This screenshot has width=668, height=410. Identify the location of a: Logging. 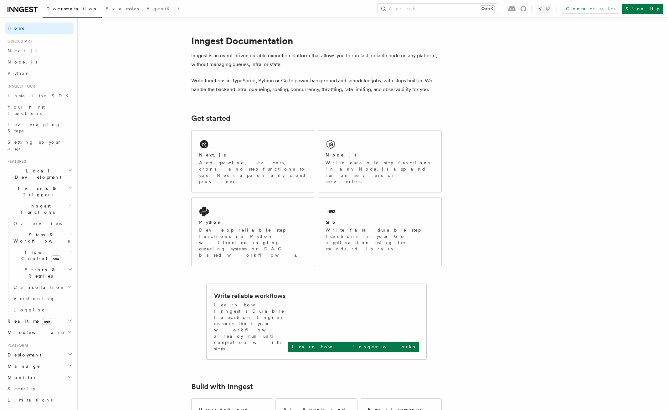
(42, 310).